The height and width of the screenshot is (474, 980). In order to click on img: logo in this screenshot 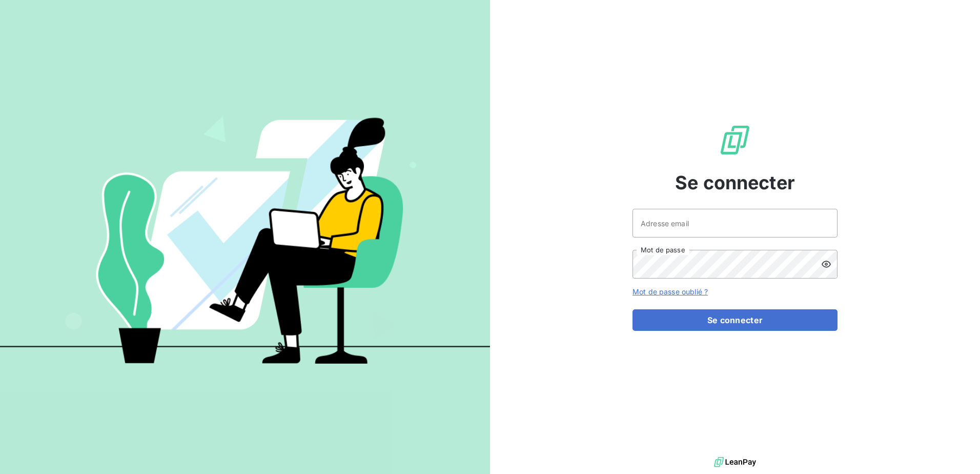, I will do `click(735, 461)`.